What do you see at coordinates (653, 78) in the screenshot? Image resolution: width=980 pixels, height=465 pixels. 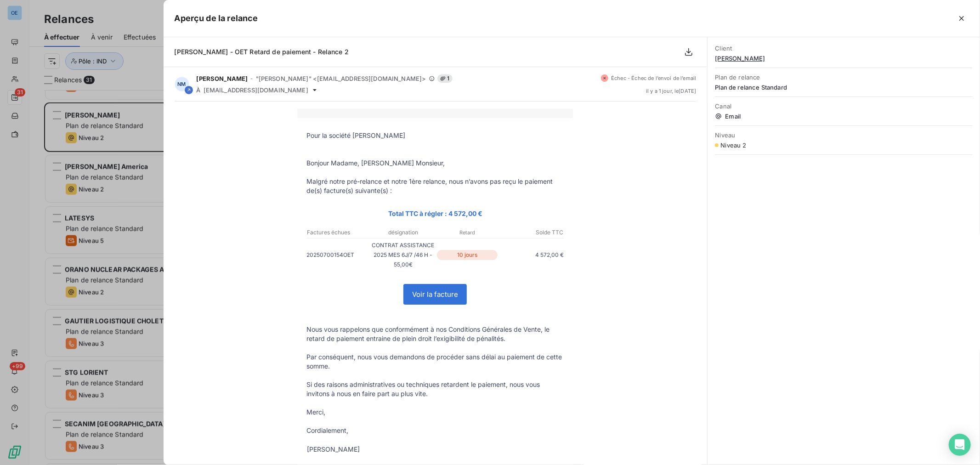 I see `span: Échec - Échec de l’envoi de l’email` at bounding box center [653, 78].